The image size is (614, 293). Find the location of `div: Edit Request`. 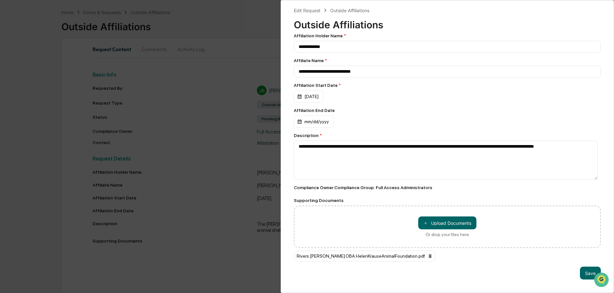

div: Edit Request is located at coordinates (307, 10).